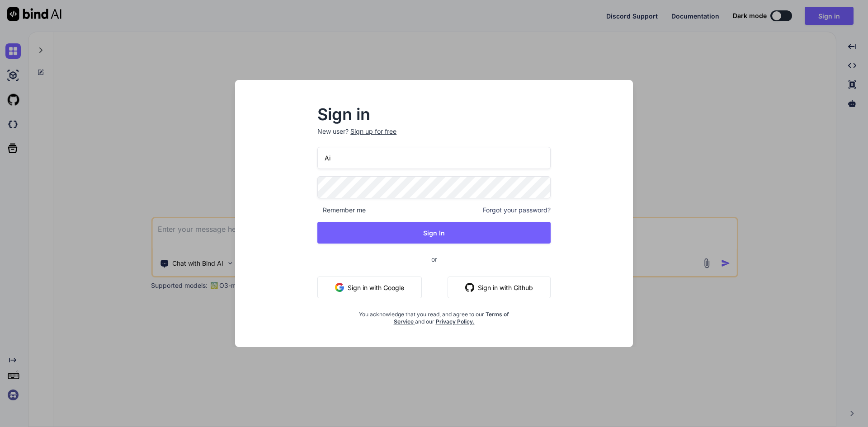 The image size is (868, 427). I want to click on div: You acknowledge that you read, and agree to our and our, so click(434, 316).